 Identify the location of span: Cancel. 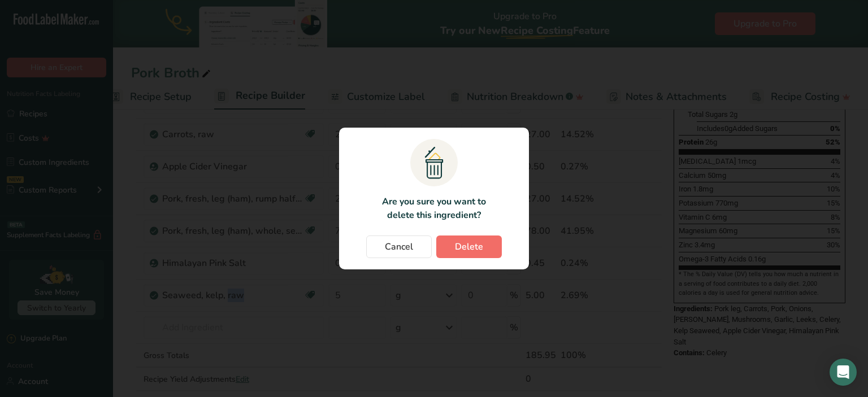
(399, 246).